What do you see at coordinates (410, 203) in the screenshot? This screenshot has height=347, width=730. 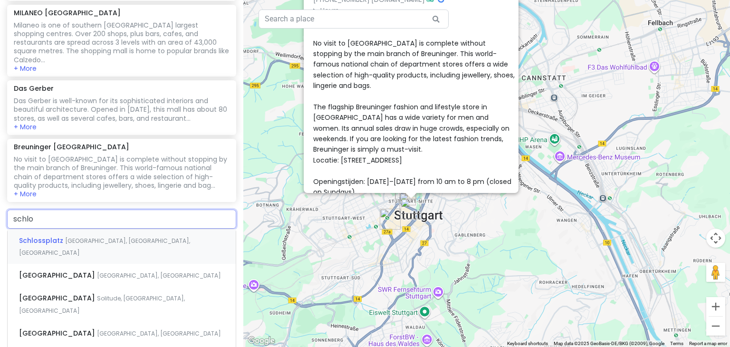 I see `div: Markthalle Stuttgart` at bounding box center [410, 203].